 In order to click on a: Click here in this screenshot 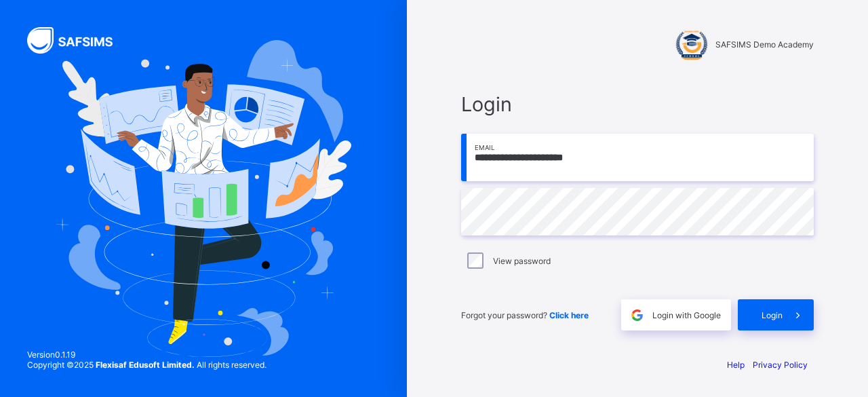, I will do `click(569, 315)`.